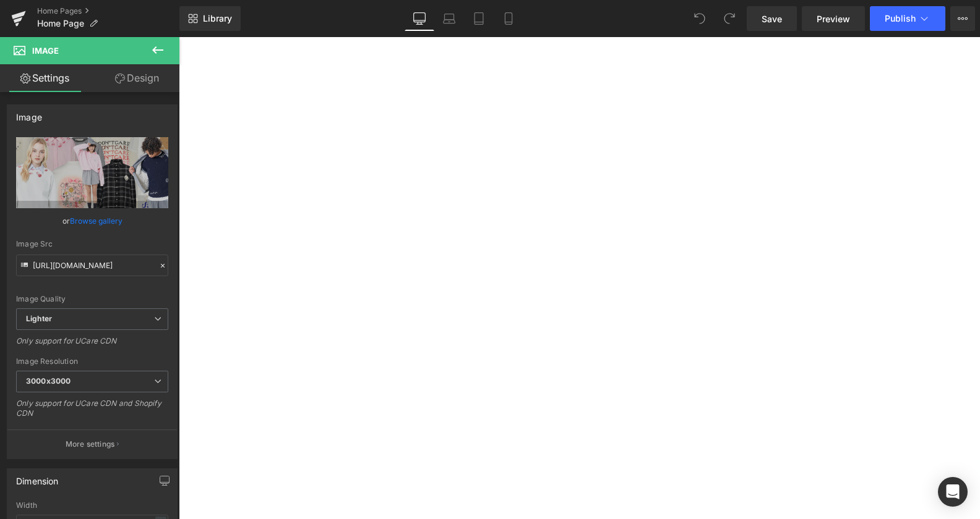 This screenshot has width=980, height=519. Describe the element at coordinates (963, 19) in the screenshot. I see `button: More` at that location.